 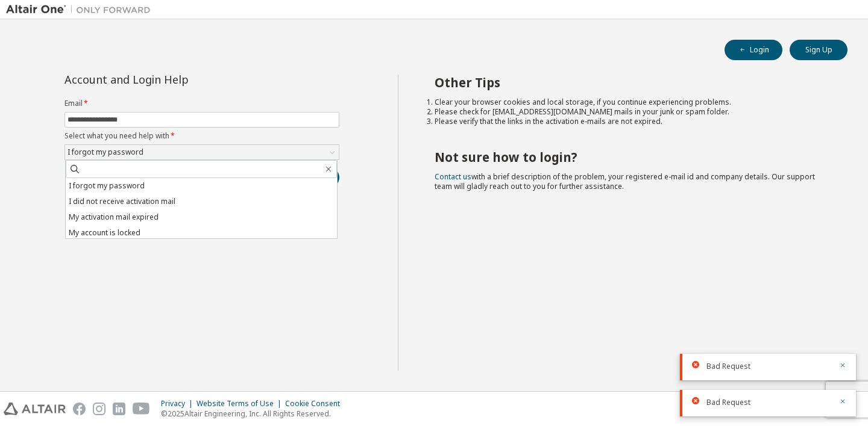 What do you see at coordinates (254, 414) in the screenshot?
I see `p: © 2025 Altair Engineering, Inc. All Rights Reserved.` at bounding box center [254, 414].